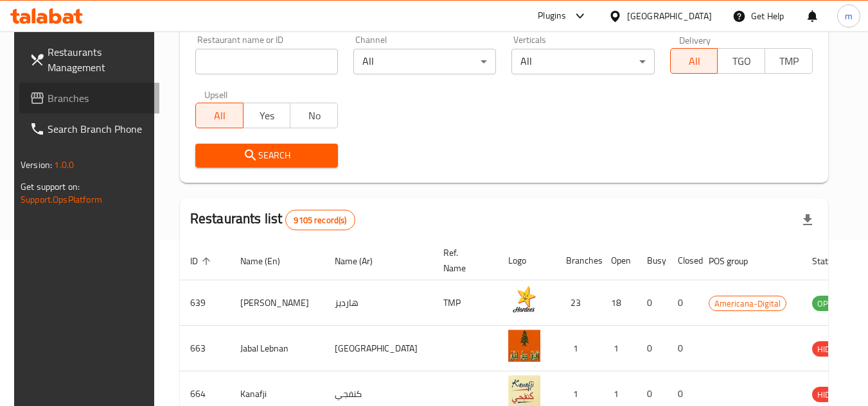 The image size is (868, 406). What do you see at coordinates (524, 346) in the screenshot?
I see `img: Jabal Lebnan` at bounding box center [524, 346].